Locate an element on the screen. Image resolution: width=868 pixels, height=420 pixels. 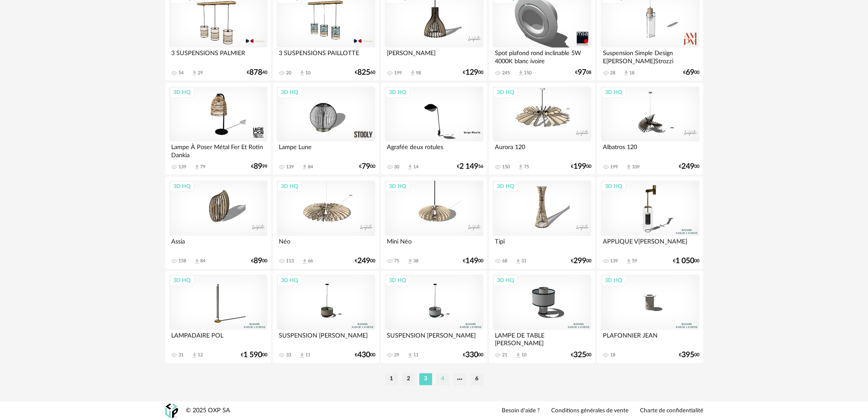
span: 199 is located at coordinates (580, 166).